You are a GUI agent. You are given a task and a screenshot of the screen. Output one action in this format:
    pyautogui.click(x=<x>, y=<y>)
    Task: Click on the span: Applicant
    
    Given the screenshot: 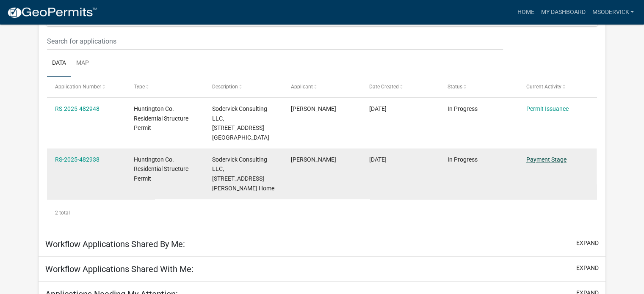 What is the action you would take?
    pyautogui.click(x=302, y=86)
    